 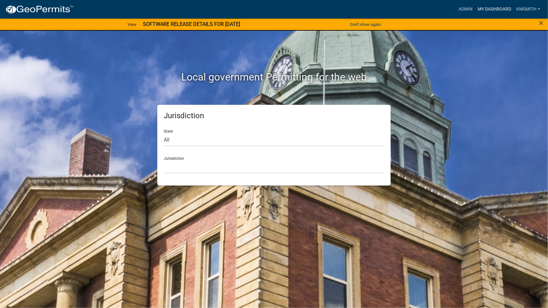 What do you see at coordinates (466, 9) in the screenshot?
I see `a: Admin` at bounding box center [466, 9].